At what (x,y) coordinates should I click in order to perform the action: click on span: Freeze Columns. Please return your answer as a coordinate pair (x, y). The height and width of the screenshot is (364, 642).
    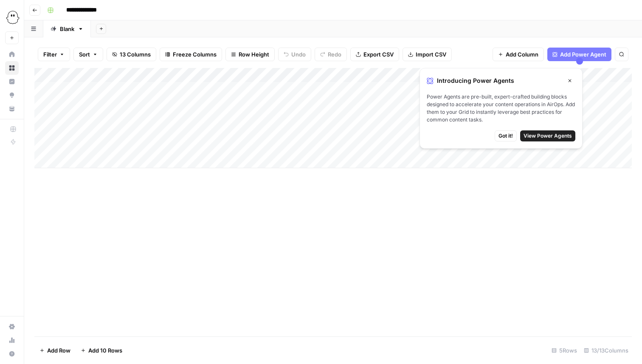
    Looking at the image, I should click on (194, 54).